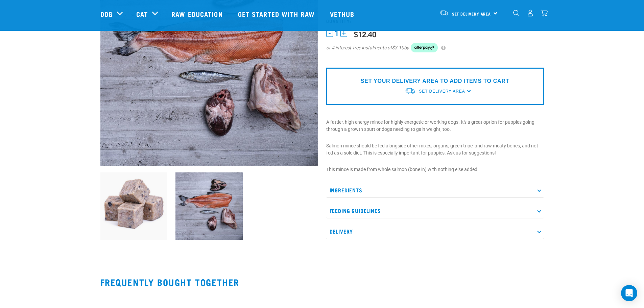 The image size is (644, 308). What do you see at coordinates (435, 81) in the screenshot?
I see `p: SET YOUR DELIVERY AREA TO ADD ITEMS TO CART` at bounding box center [435, 81].